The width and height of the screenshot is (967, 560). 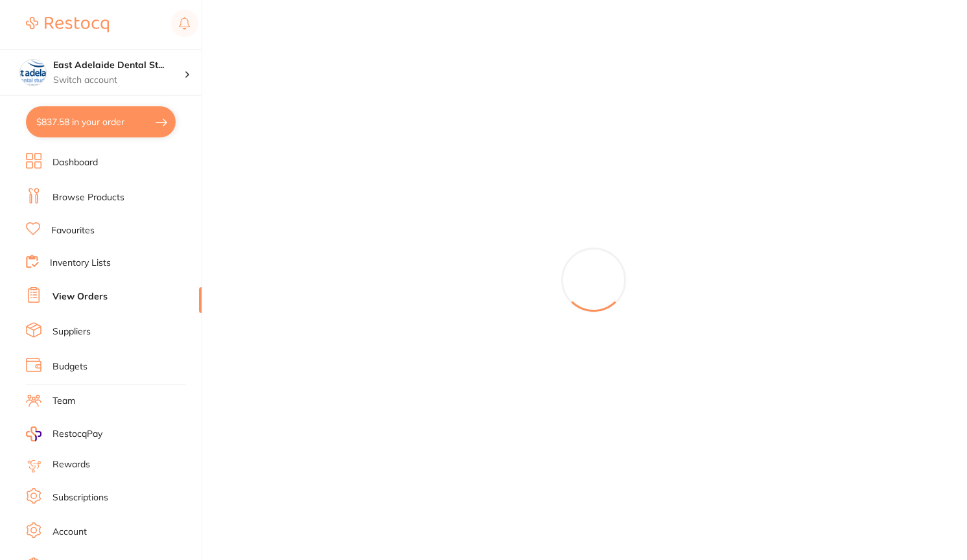 I want to click on a: Rewards, so click(x=71, y=465).